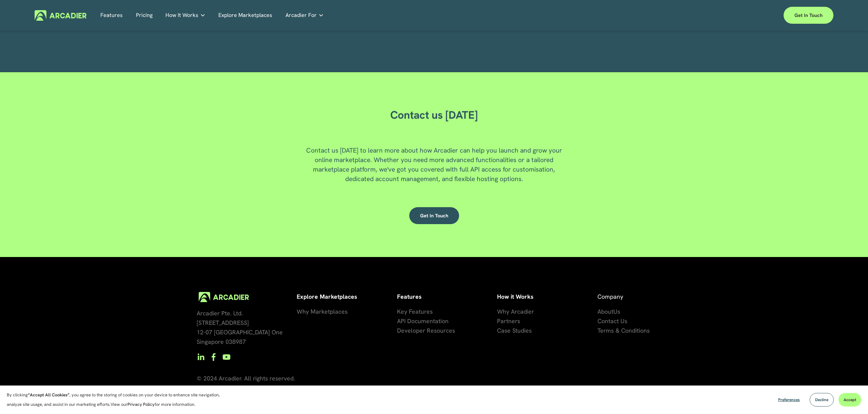 The height and width of the screenshot is (414, 868). Describe the element at coordinates (327, 296) in the screenshot. I see `strong: Explore Marketplaces` at that location.